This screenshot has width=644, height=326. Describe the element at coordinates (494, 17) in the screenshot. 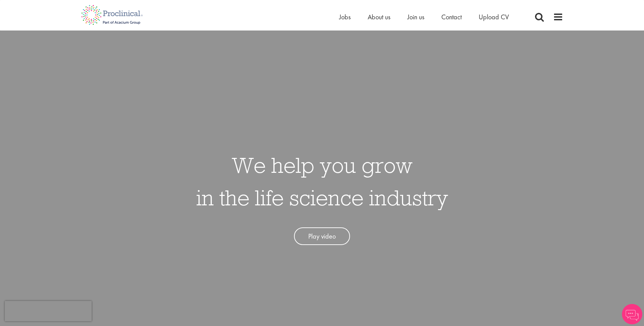

I see `span: Upload CV` at that location.